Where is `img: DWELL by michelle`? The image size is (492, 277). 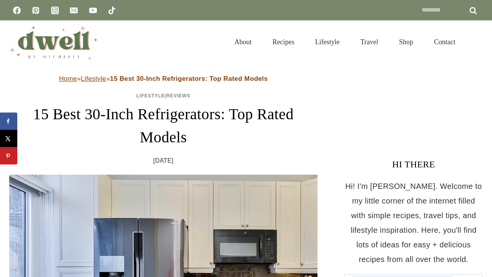
img: DWELL by michelle is located at coordinates (53, 42).